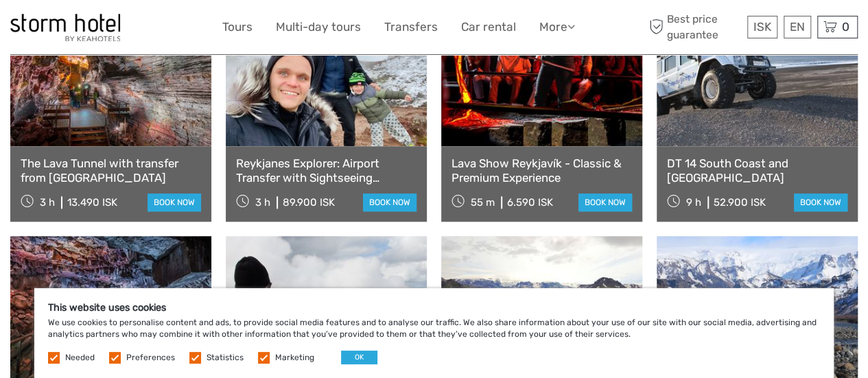 Image resolution: width=868 pixels, height=378 pixels. Describe the element at coordinates (845, 26) in the screenshot. I see `span: 0` at that location.